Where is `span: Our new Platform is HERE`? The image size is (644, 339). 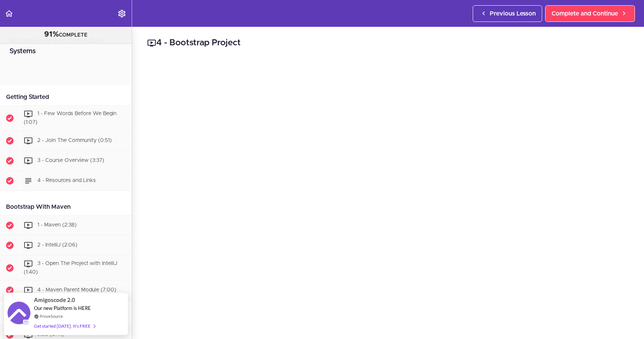 span: Our new Platform is HERE is located at coordinates (62, 308).